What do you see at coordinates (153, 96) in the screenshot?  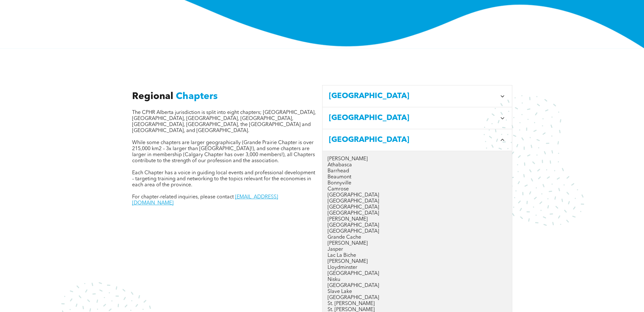 I see `span: Regional` at bounding box center [153, 96].